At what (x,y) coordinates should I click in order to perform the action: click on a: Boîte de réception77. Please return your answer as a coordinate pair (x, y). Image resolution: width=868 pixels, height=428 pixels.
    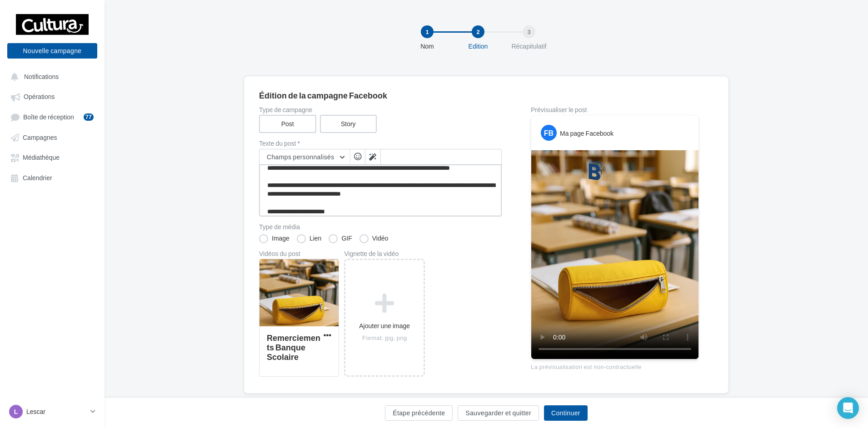
    Looking at the image, I should click on (52, 117).